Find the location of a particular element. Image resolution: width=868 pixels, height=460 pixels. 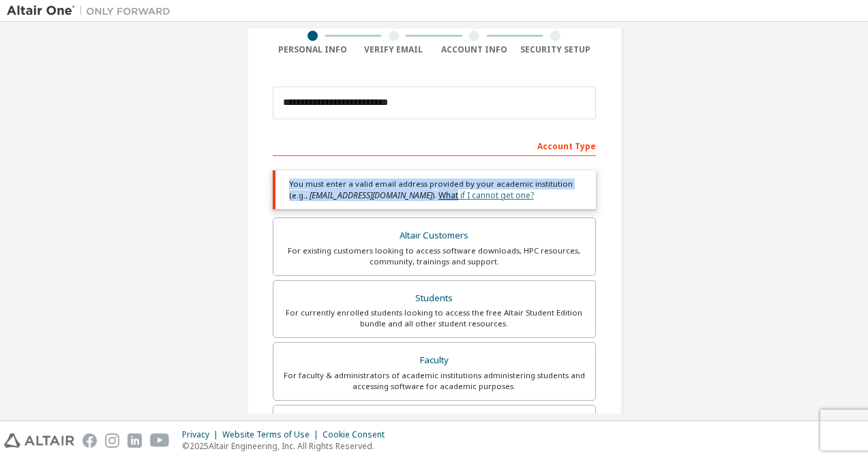

div: Altair Customers is located at coordinates (434, 236).